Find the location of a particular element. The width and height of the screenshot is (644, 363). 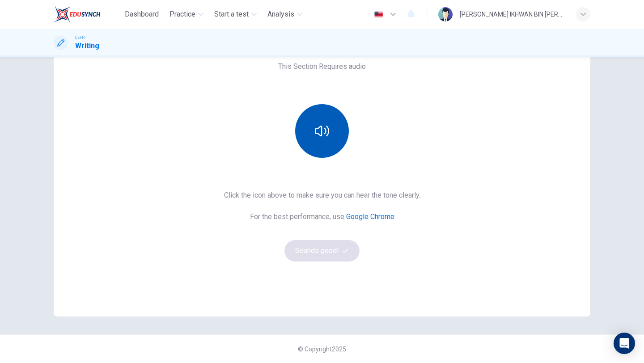

button: Analysis is located at coordinates (285, 14).